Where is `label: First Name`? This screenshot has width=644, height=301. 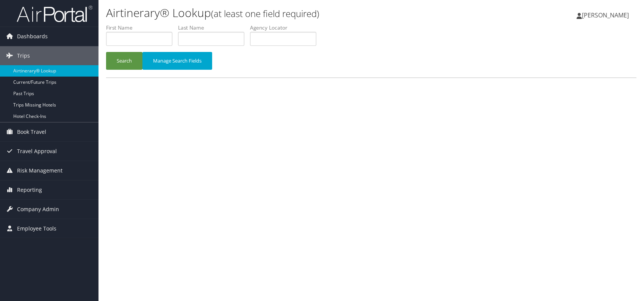
label: First Name is located at coordinates (142, 28).